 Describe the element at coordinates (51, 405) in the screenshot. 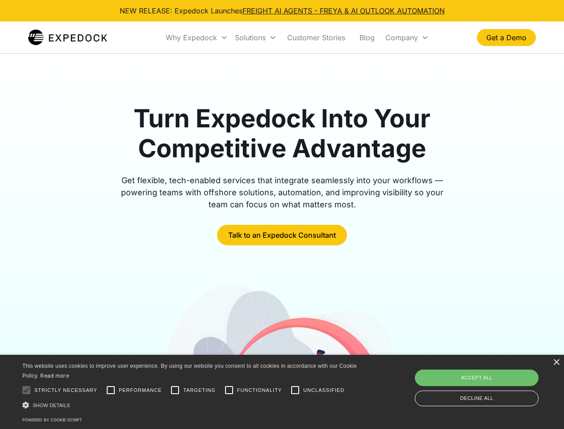

I see `span: Show details` at that location.